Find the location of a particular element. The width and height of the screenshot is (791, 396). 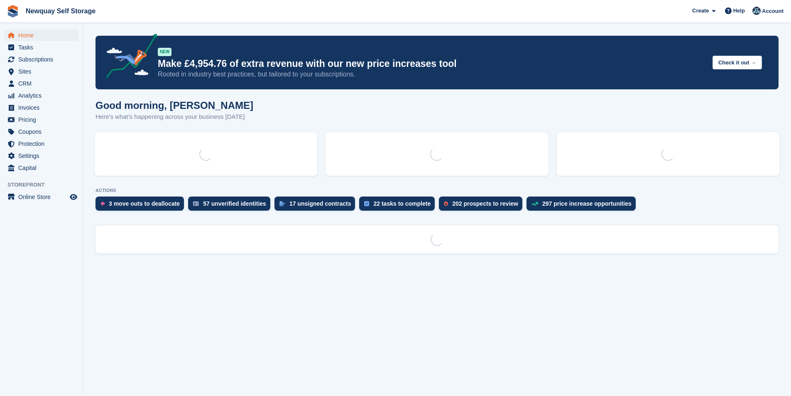

span: Protection is located at coordinates (43, 144).